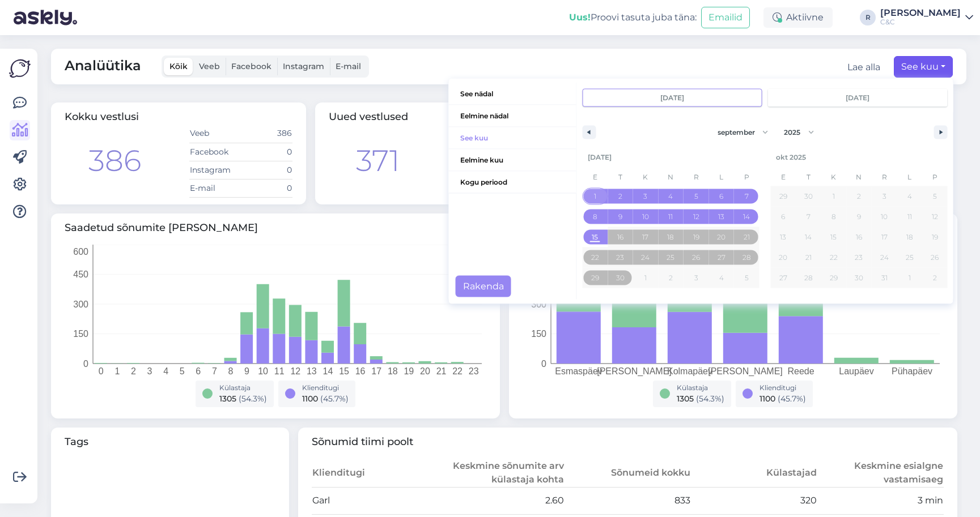 This screenshot has width=980, height=517. What do you see at coordinates (746, 257) in the screenshot?
I see `button: 28` at bounding box center [746, 257].